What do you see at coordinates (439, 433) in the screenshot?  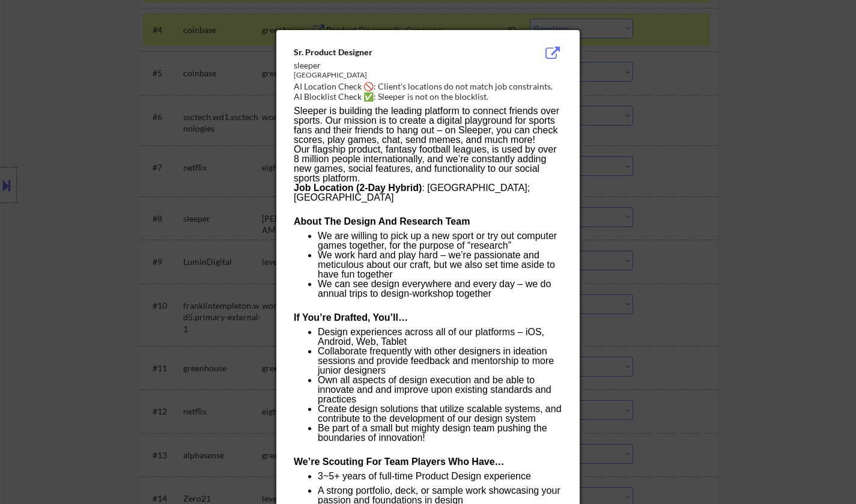 I see `p: Be part of a small but mighty design team pushing the boundaries of innovation!` at bounding box center [439, 433].